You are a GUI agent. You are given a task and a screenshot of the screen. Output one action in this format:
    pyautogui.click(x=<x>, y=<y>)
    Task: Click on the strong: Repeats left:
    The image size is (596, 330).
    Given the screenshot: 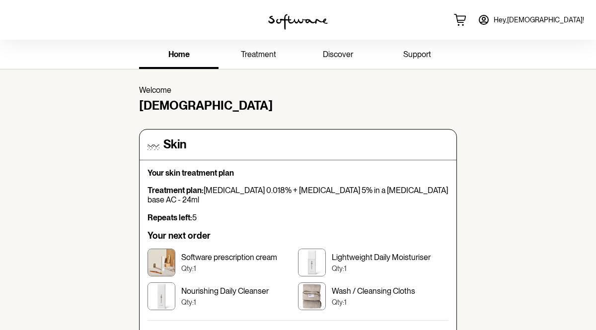 What is the action you would take?
    pyautogui.click(x=170, y=218)
    